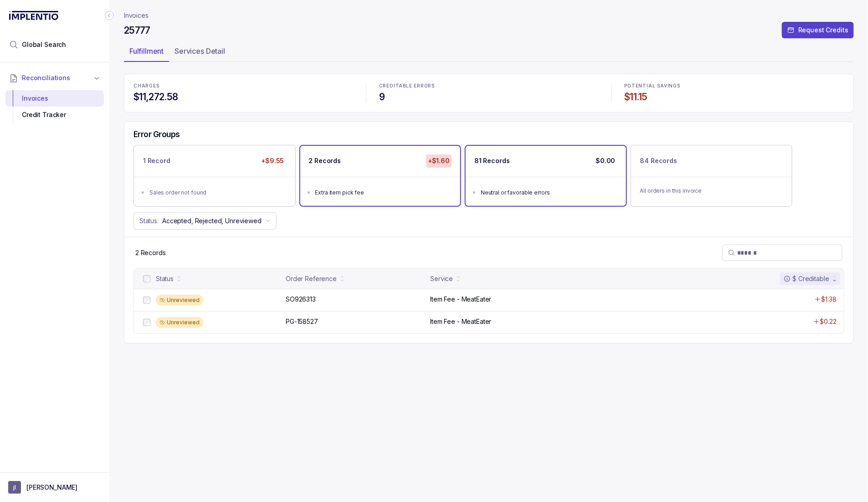  I want to click on p: All orders in this invoice, so click(712, 191).